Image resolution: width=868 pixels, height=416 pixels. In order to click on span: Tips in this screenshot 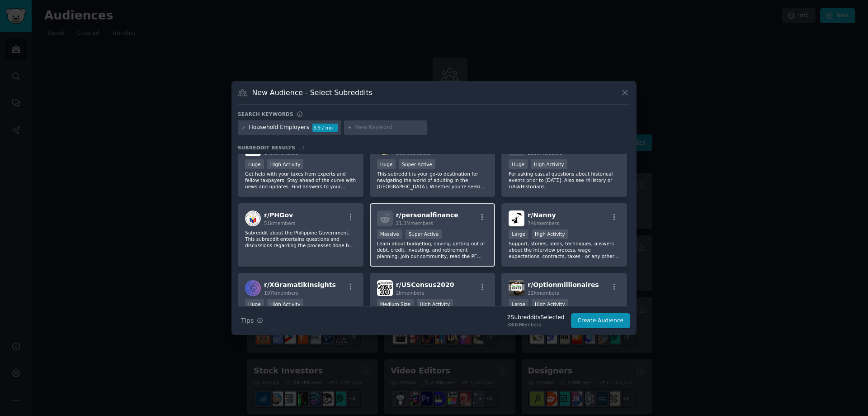, I will do `click(247, 320)`.